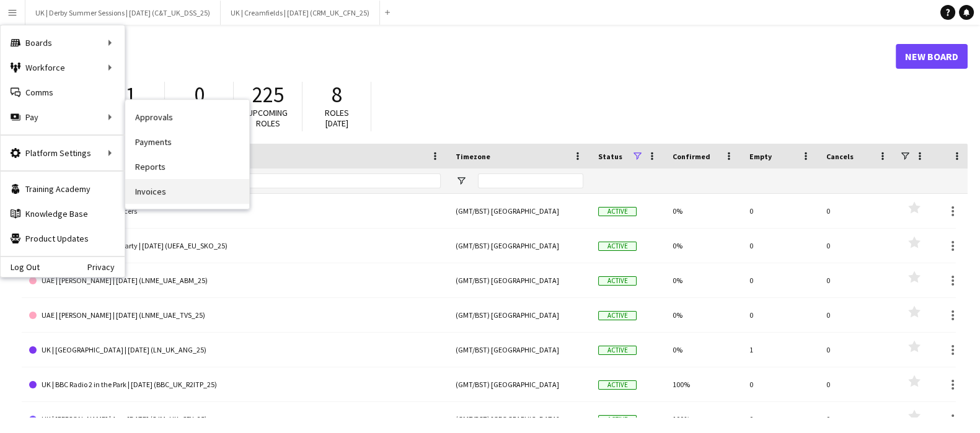  Describe the element at coordinates (459, 56) in the screenshot. I see `h1: Boards` at that location.